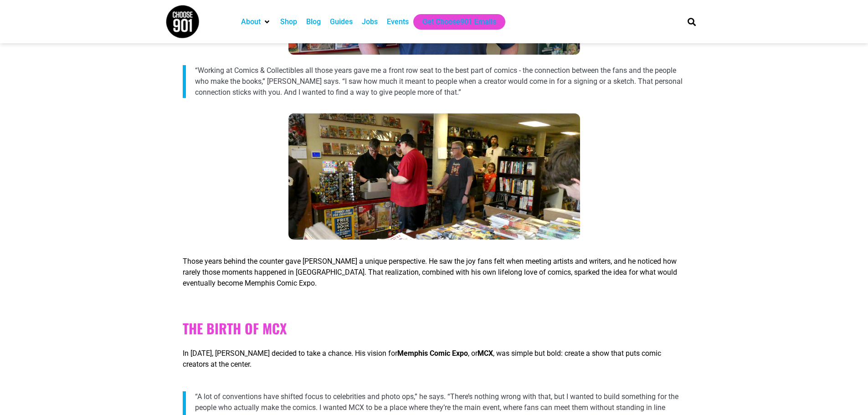 The image size is (868, 415). I want to click on span: , or, so click(473, 353).